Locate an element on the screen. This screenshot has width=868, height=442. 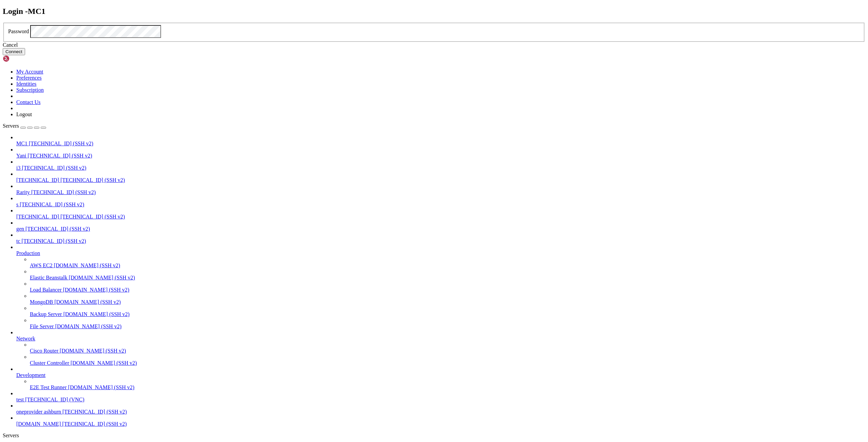
span: i3 is located at coordinates (18, 167).